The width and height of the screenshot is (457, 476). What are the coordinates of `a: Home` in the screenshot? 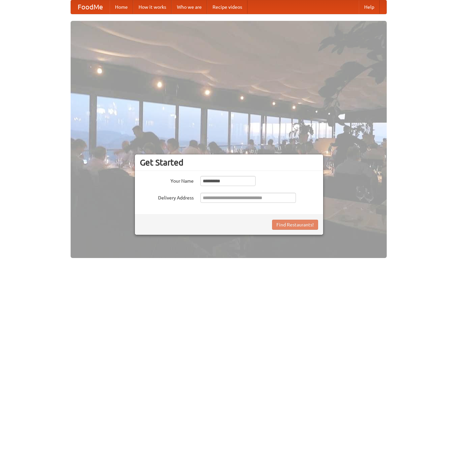 It's located at (122, 7).